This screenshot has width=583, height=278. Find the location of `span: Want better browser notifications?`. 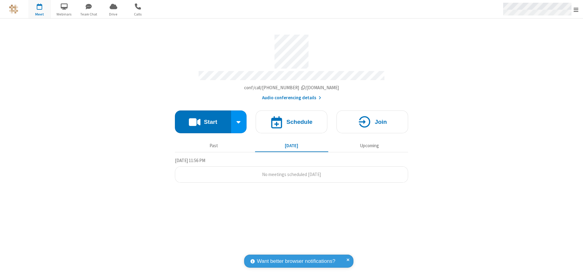

span: Want better browser notifications? is located at coordinates (296, 262).